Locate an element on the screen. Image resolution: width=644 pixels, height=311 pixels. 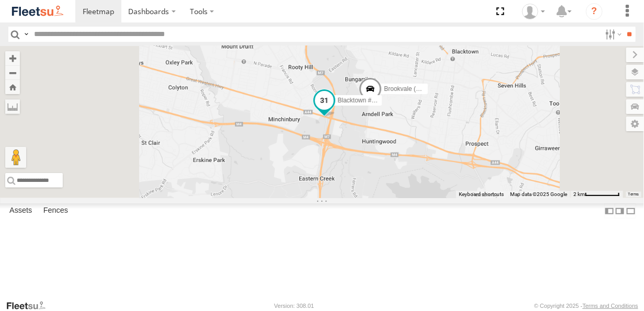
button: Map Scale: 2 km per 63 pixels is located at coordinates (596, 194).